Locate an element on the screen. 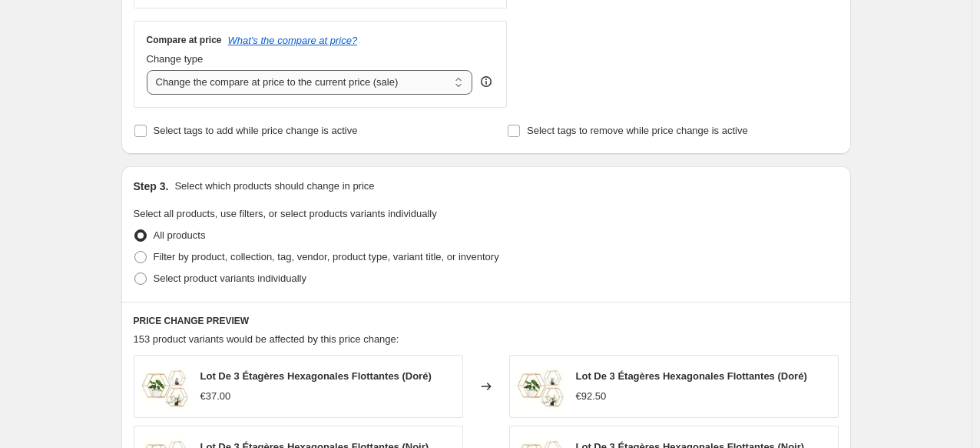 The height and width of the screenshot is (448, 980). h6: PRICE CHANGE PREVIEW is located at coordinates (486, 320).